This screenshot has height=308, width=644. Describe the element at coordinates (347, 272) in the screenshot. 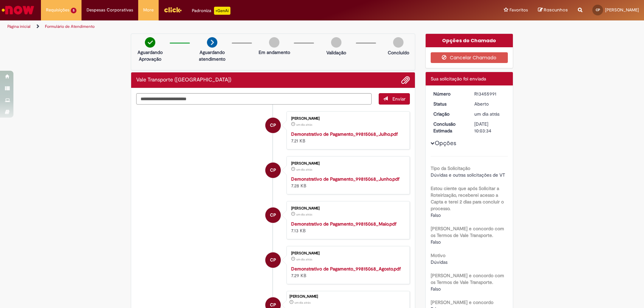

I see `div: 7.29 KB` at that location.